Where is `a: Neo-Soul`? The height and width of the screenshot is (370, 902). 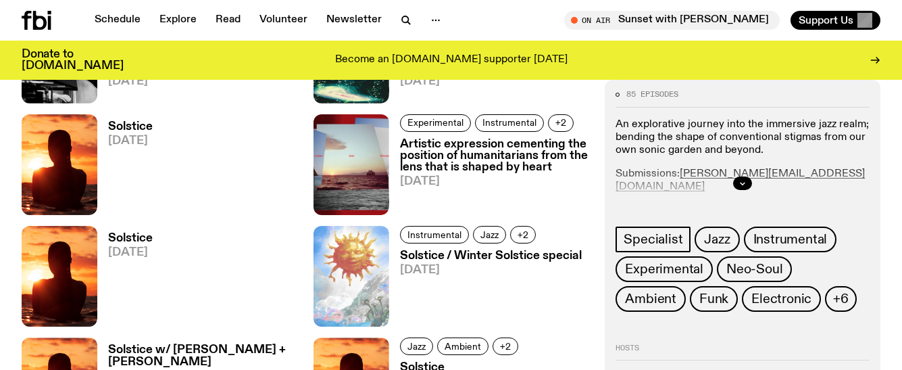
a: Neo-Soul is located at coordinates (754, 269).